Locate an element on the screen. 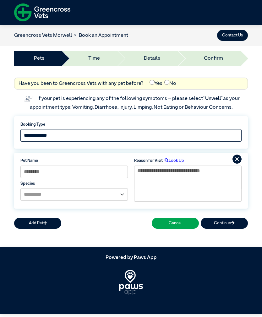 This screenshot has height=317, width=262. input: No is located at coordinates (167, 82).